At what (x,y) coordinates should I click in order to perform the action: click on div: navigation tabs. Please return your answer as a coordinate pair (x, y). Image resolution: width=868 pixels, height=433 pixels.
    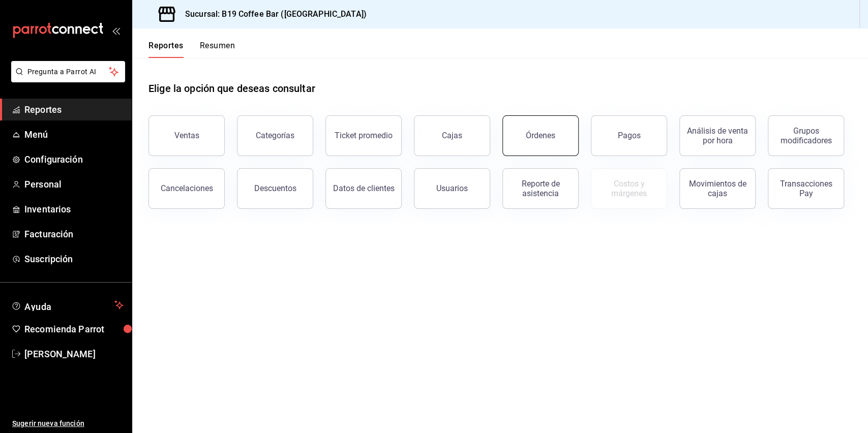
    Looking at the image, I should click on (192, 49).